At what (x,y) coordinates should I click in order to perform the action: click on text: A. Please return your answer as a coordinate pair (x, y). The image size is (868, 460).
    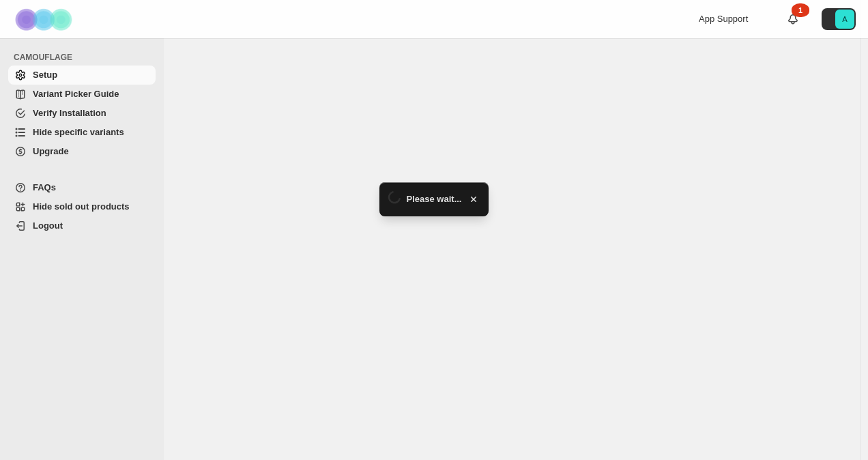
    Looking at the image, I should click on (845, 19).